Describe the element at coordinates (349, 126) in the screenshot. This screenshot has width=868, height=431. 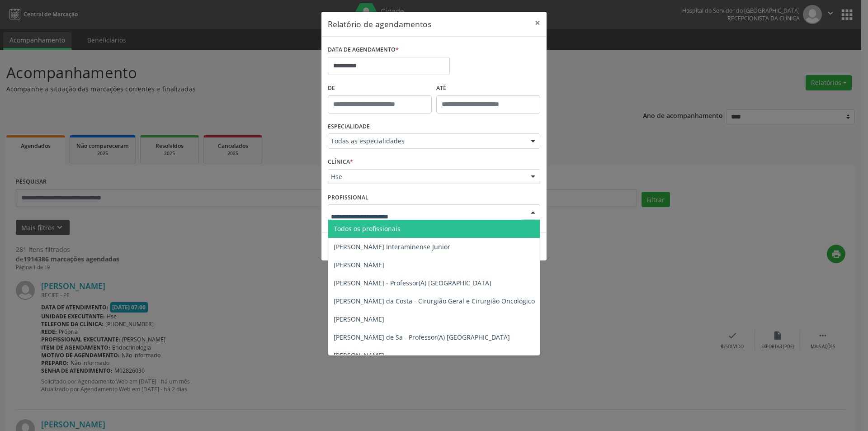
I see `label: ESPECIALIDADE` at that location.